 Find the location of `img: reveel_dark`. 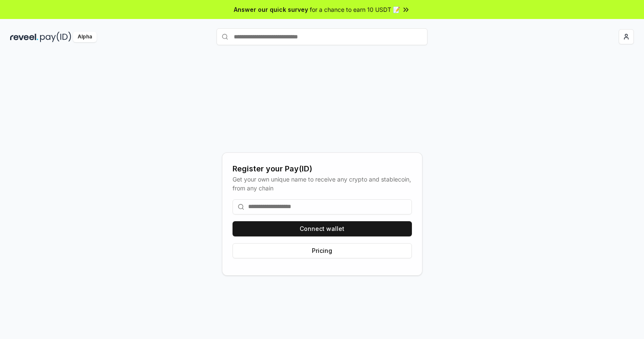

img: reveel_dark is located at coordinates (24, 37).